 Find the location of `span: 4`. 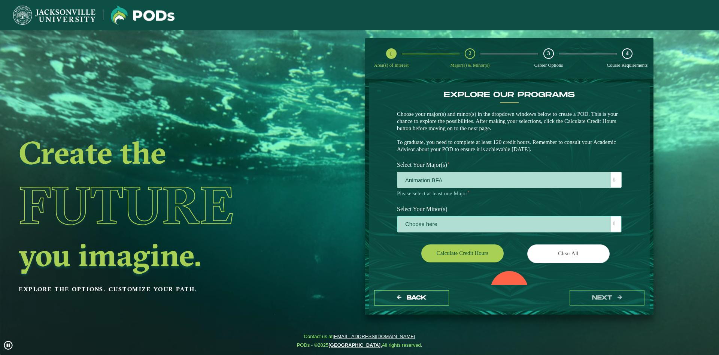

span: 4 is located at coordinates (627, 53).